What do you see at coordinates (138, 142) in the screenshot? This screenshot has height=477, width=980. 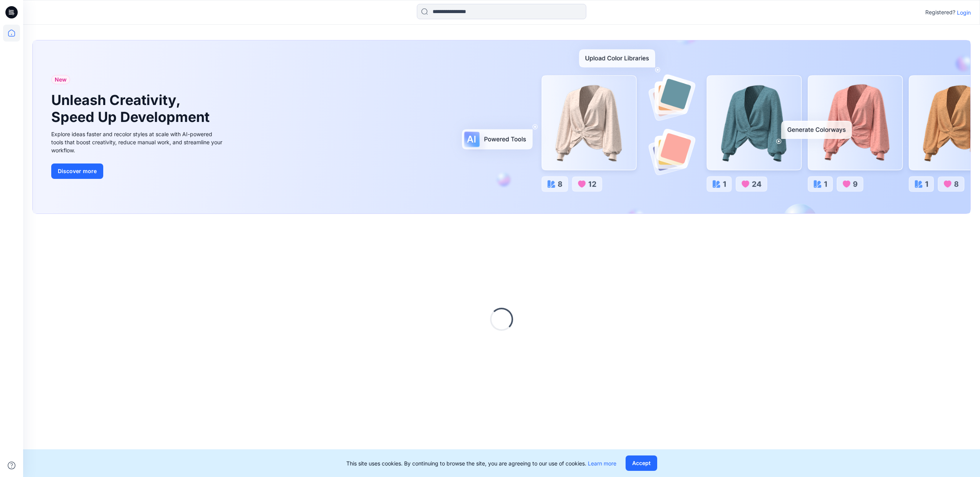 I see `div: Explore ideas faster and recolor styles at scale with AI-powered tools that boost creativity, red...` at bounding box center [138, 142].